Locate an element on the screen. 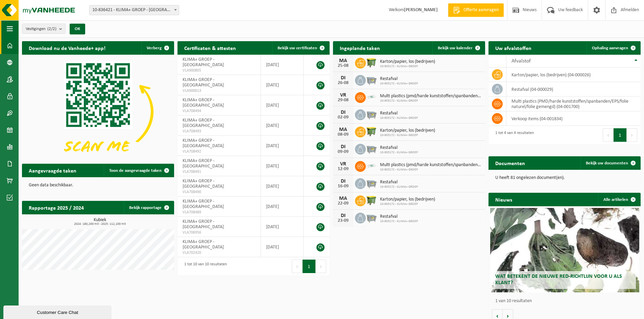 This screenshot has height=319, width=644. button: OK is located at coordinates (77, 29).